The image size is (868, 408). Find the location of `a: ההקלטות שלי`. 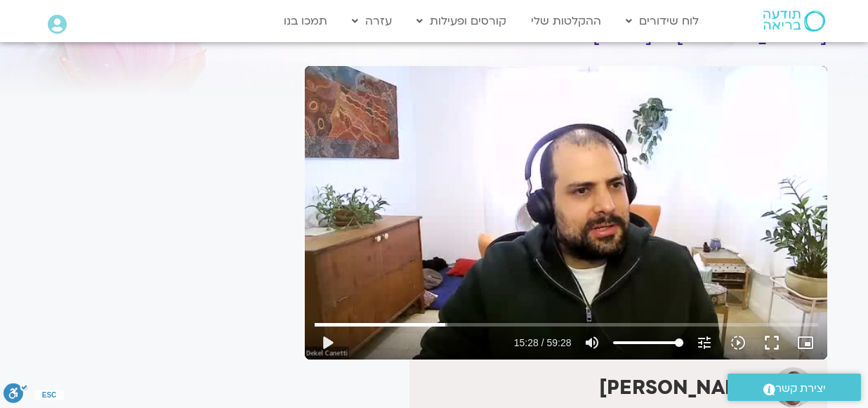

a: ההקלטות שלי is located at coordinates (566, 21).